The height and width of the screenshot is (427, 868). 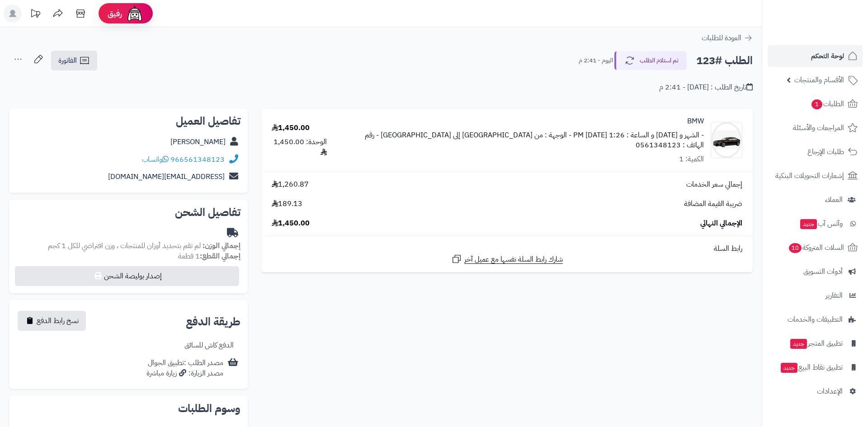 I want to click on button: تم استلام الطلب, so click(x=651, y=61).